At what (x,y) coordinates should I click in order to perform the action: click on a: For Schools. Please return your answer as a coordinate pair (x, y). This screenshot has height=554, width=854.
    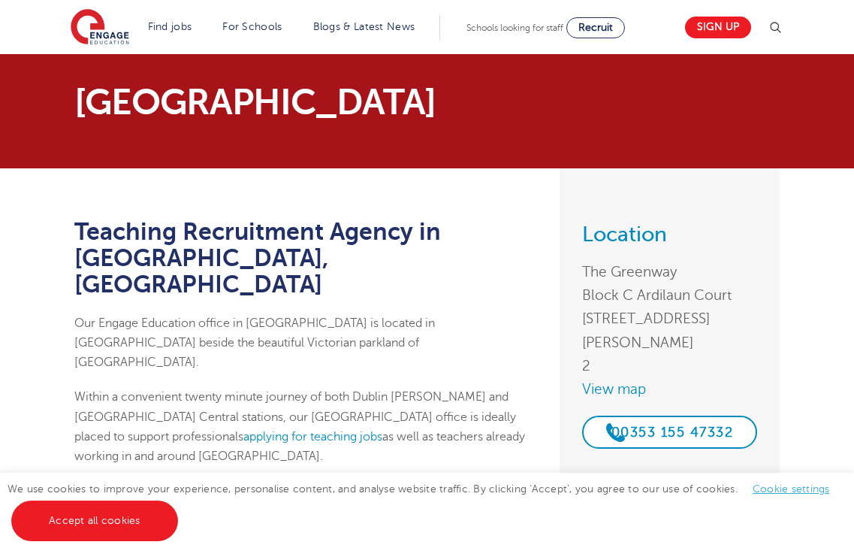
    Looking at the image, I should click on (252, 26).